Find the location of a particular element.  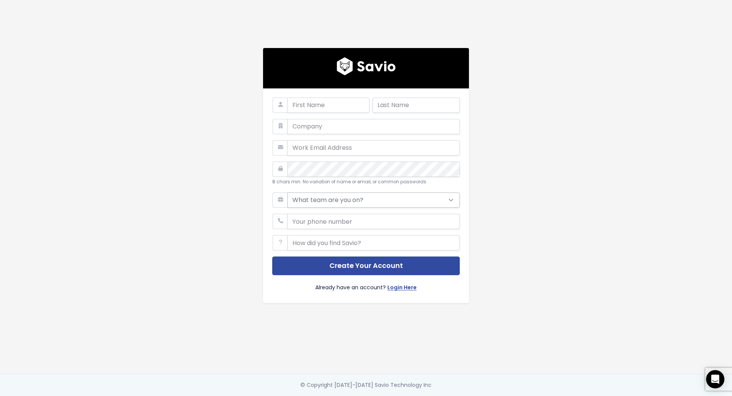

input: Your phone number is located at coordinates (374, 222).